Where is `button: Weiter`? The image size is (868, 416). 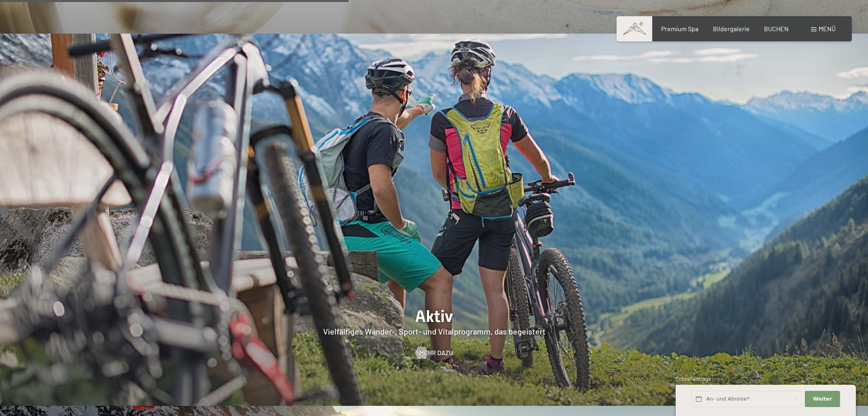 button: Weiter is located at coordinates (823, 399).